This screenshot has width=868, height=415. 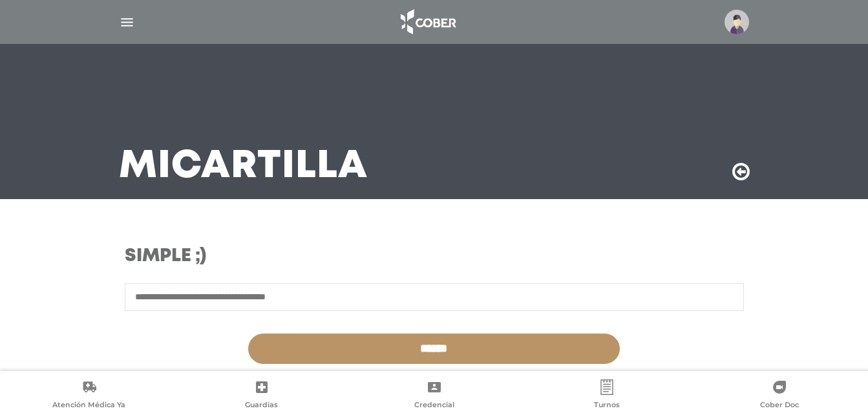 What do you see at coordinates (127, 22) in the screenshot?
I see `img: Cober_menu-lines-white.svg` at bounding box center [127, 22].